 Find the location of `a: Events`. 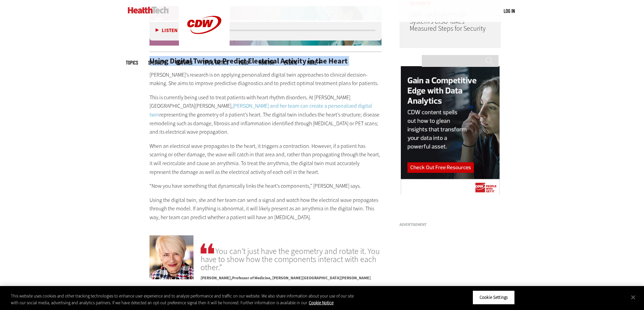

a: Events is located at coordinates (291, 62).